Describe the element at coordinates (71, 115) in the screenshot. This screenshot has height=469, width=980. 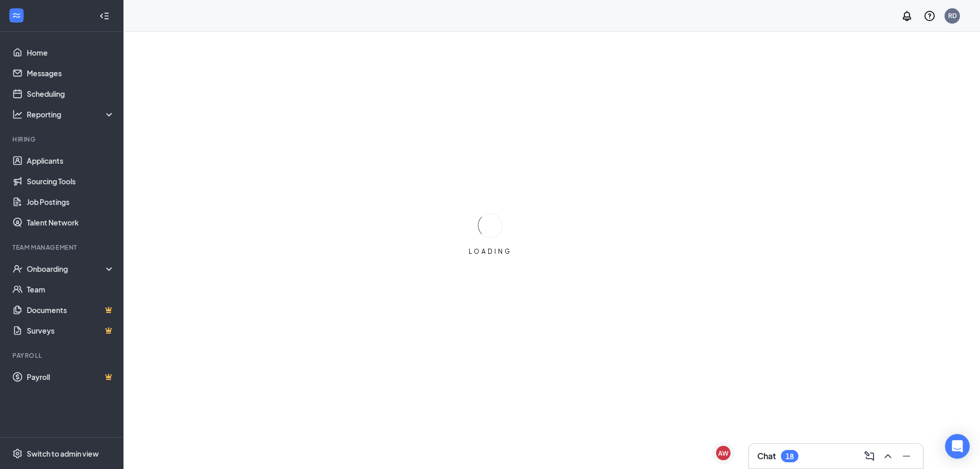
I see `div: Reporting` at that location.